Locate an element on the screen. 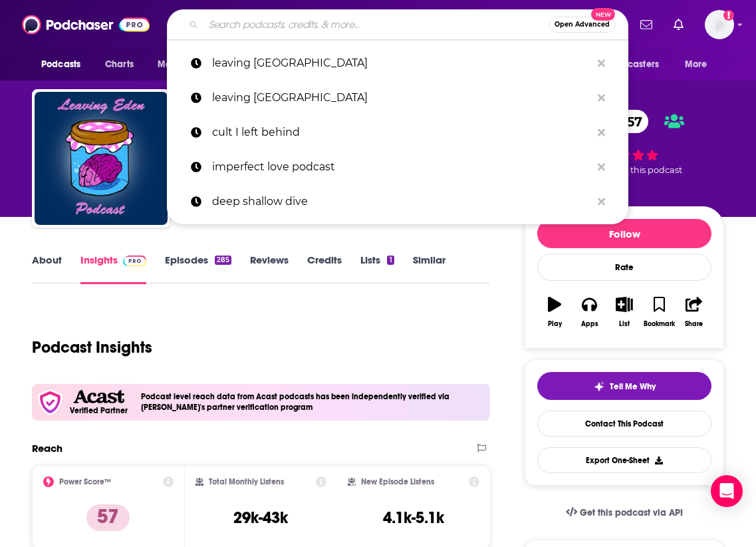 The width and height of the screenshot is (756, 547). a: Charts is located at coordinates (119, 65).